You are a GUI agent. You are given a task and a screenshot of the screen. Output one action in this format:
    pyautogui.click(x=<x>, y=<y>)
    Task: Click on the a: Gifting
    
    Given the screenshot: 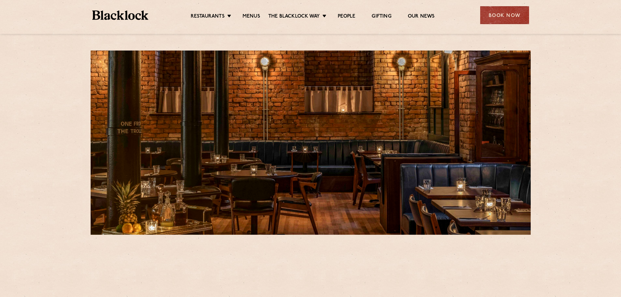 What is the action you would take?
    pyautogui.click(x=382, y=17)
    